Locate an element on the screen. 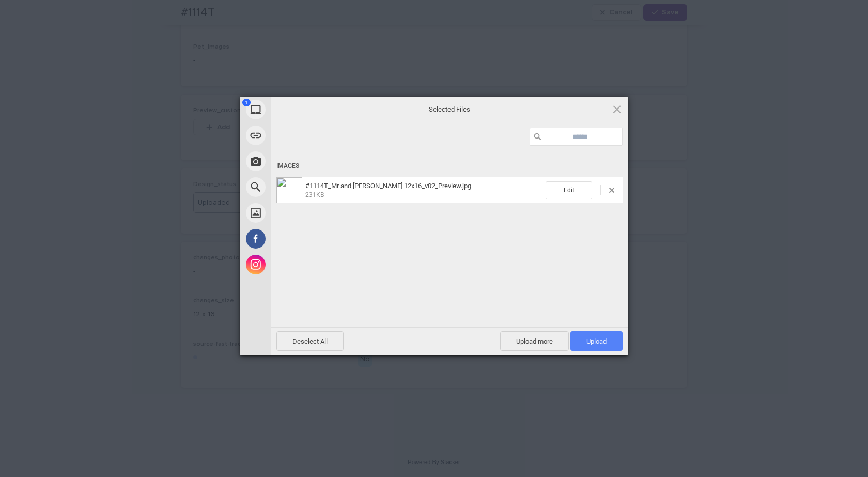 The height and width of the screenshot is (477, 868). div: My Device is located at coordinates (302, 110).